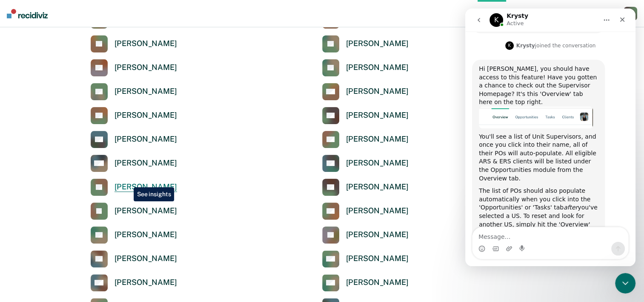 The width and height of the screenshot is (644, 302). I want to click on button: Gif picker, so click(30, 240).